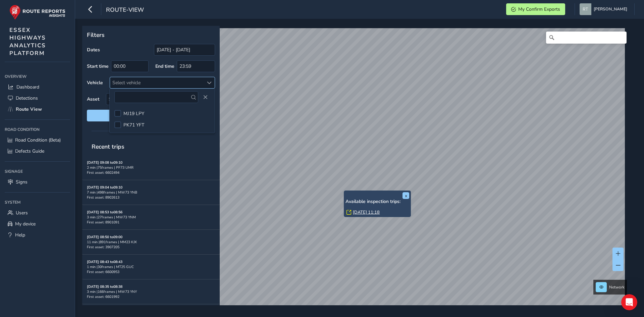 This screenshot has height=317, width=644. Describe the element at coordinates (98, 66) in the screenshot. I see `label: Start time` at that location.